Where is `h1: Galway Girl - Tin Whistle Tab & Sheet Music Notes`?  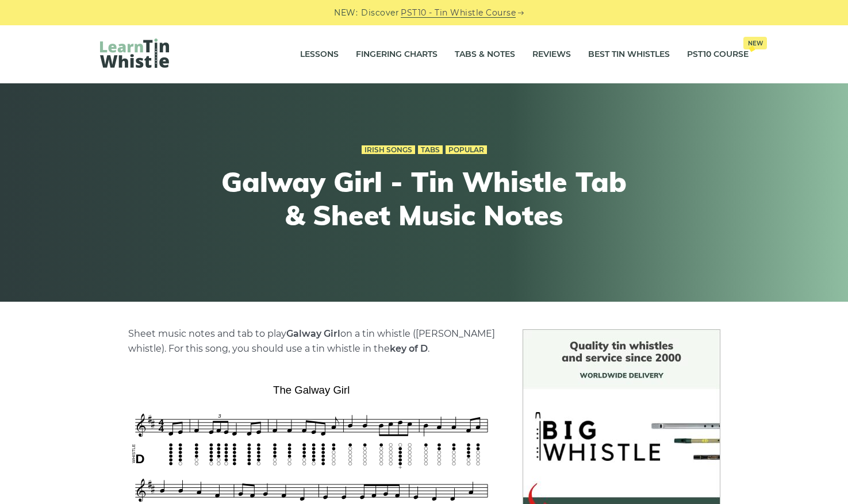
h1: Galway Girl - Tin Whistle Tab & Sheet Music Notes is located at coordinates (424, 198).